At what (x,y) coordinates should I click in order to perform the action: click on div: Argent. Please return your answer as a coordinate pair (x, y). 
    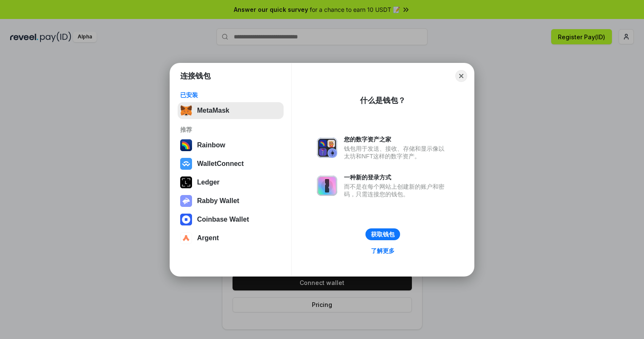
    Looking at the image, I should click on (208, 238).